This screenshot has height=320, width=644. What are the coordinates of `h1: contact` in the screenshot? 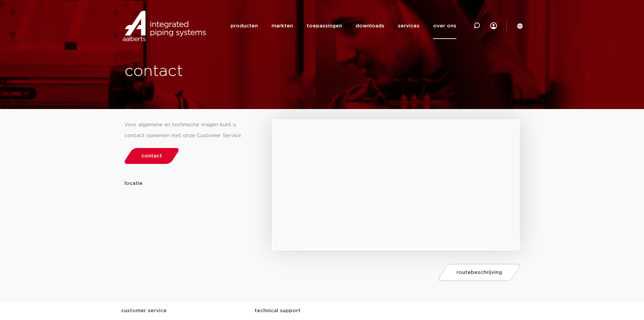 It's located at (236, 72).